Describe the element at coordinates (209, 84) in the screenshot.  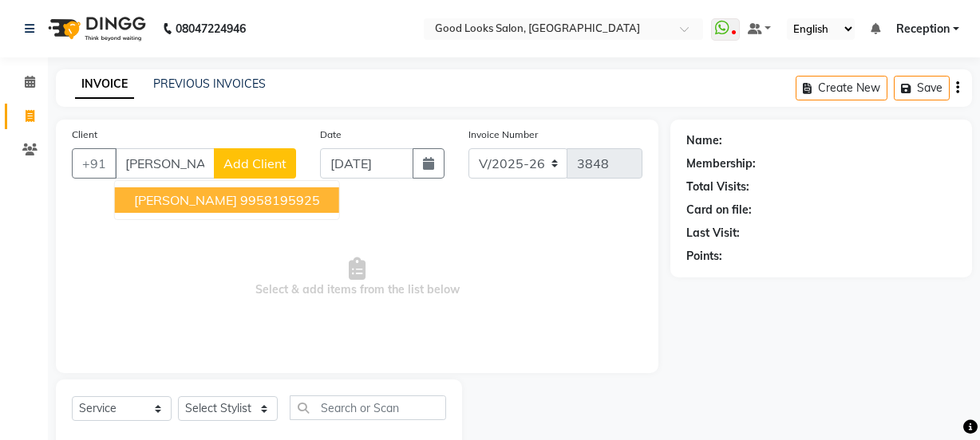
I see `a: PREVIOUS INVOICES` at that location.